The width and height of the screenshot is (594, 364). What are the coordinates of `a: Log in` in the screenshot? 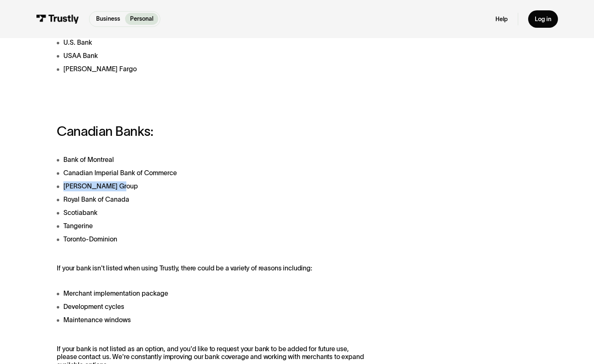 It's located at (543, 19).